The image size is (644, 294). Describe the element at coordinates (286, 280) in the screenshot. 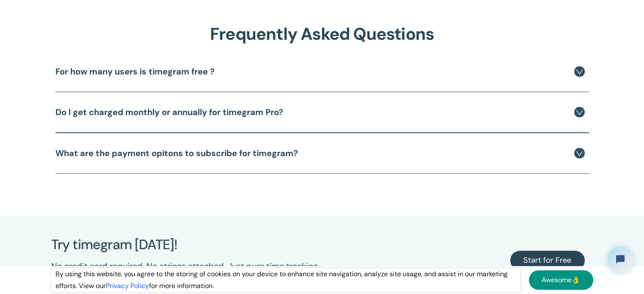

I see `div: By using this website, you agree to the storing of cookies on your device to enhance site navigat...` at that location.